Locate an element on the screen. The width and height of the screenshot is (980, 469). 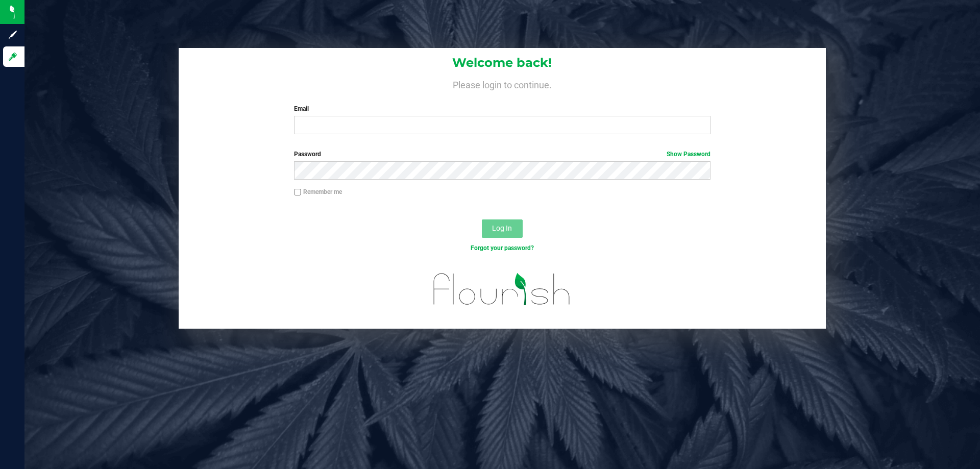
span: Password is located at coordinates (307, 154).